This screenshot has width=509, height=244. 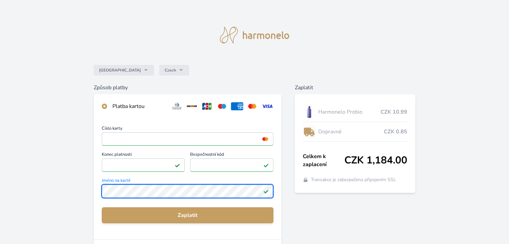 What do you see at coordinates (187, 191) in the screenshot?
I see `input: Jméno na kartěPlatné pole` at bounding box center [187, 191].